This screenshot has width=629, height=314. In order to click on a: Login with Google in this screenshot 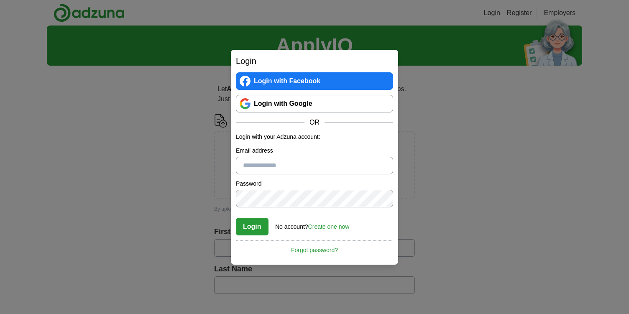, I will do `click(315, 104)`.